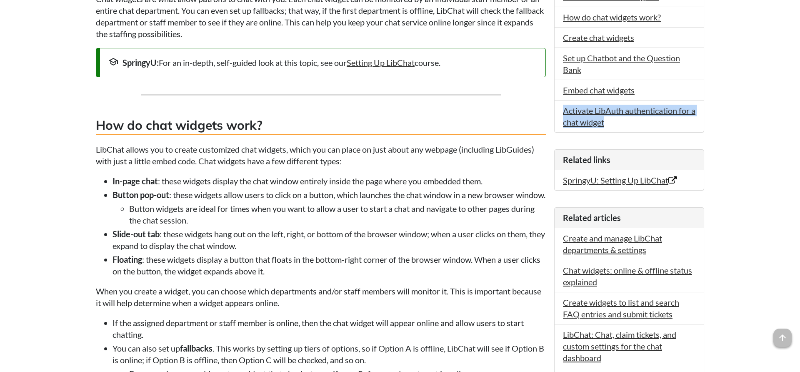 The image size is (800, 372). Describe the element at coordinates (380, 62) in the screenshot. I see `a: Setting Up LibChat` at that location.